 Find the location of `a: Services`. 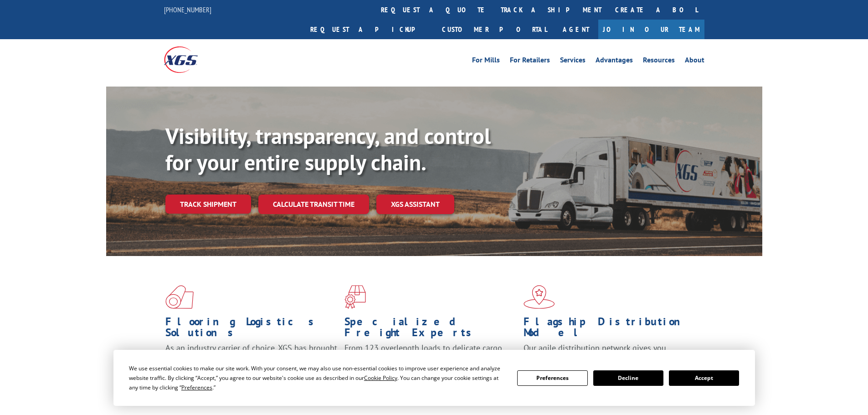

a: Services is located at coordinates (573, 62).